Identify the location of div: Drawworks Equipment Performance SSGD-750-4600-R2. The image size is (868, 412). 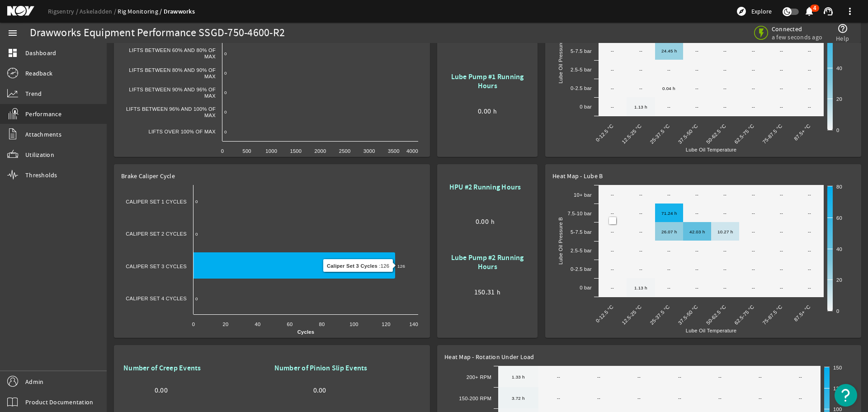
(158, 33).